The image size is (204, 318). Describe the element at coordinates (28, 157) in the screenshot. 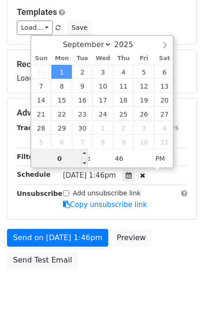

I see `strong: Filters` at that location.